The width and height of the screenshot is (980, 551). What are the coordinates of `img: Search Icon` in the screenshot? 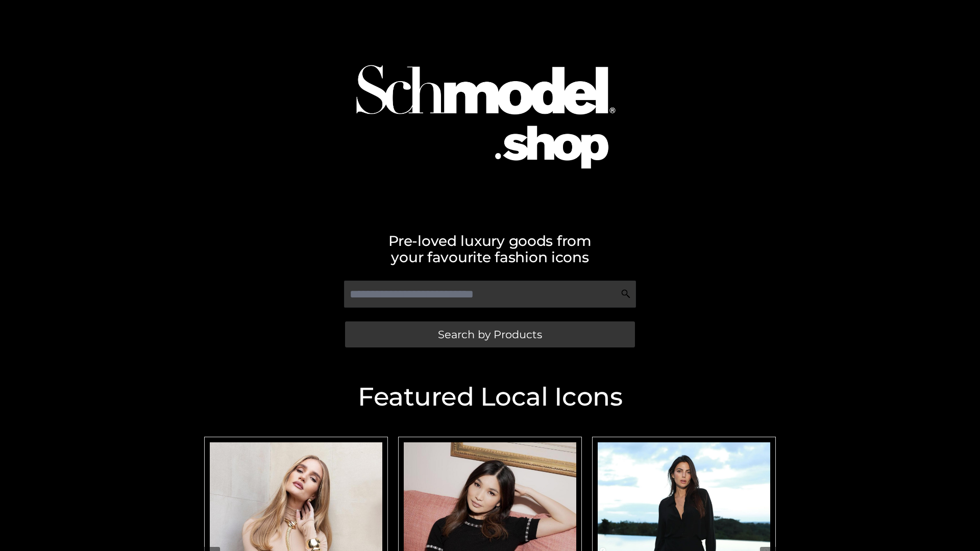 It's located at (626, 294).